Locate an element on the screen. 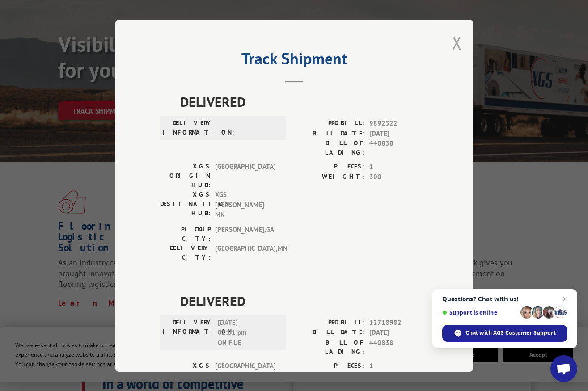 The width and height of the screenshot is (588, 391). label: PICKUP CITY: is located at coordinates (185, 233).